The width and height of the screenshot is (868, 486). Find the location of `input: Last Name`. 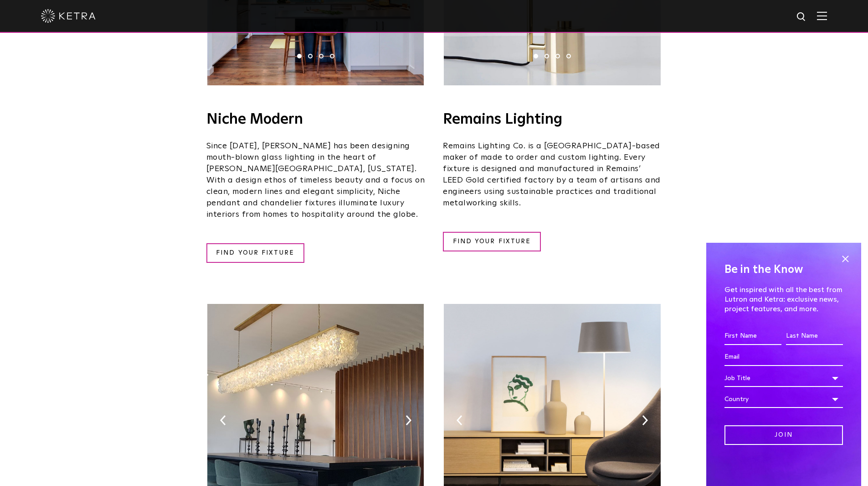

input: Last Name is located at coordinates (814, 336).